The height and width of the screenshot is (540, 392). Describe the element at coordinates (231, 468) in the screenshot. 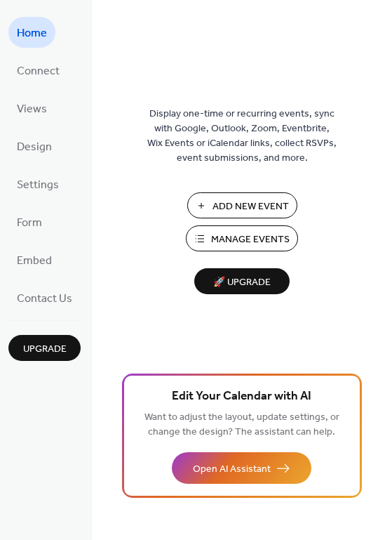

I see `span: Open AI Assistant` at that location.